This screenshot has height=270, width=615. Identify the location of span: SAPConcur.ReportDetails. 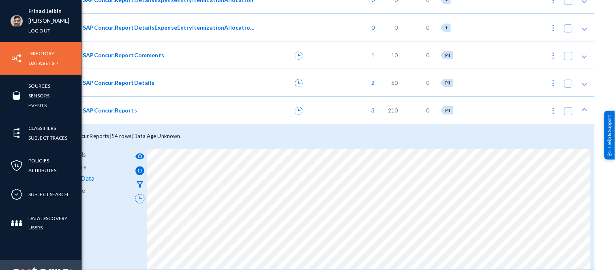
(118, 82).